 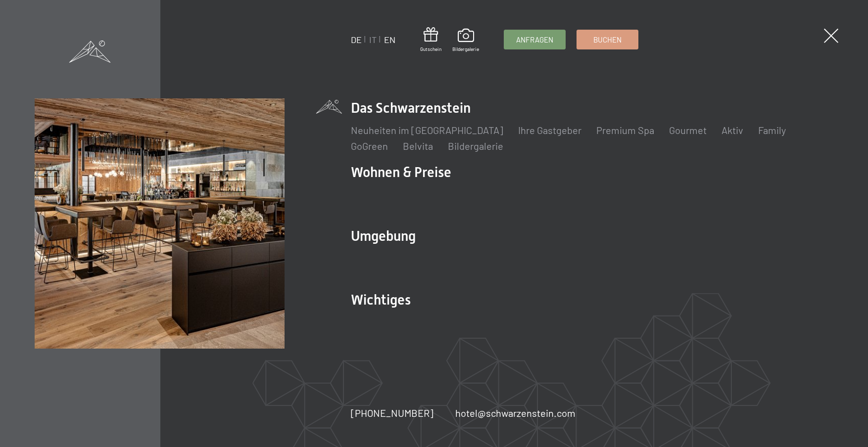 What do you see at coordinates (535, 40) in the screenshot?
I see `a: Anfragen` at bounding box center [535, 40].